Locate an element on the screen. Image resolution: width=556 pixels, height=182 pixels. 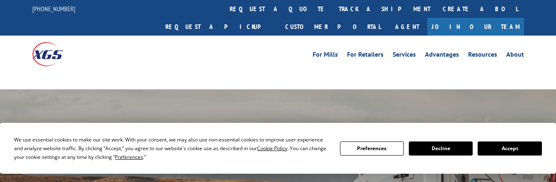
a: Agent is located at coordinates (407, 27).